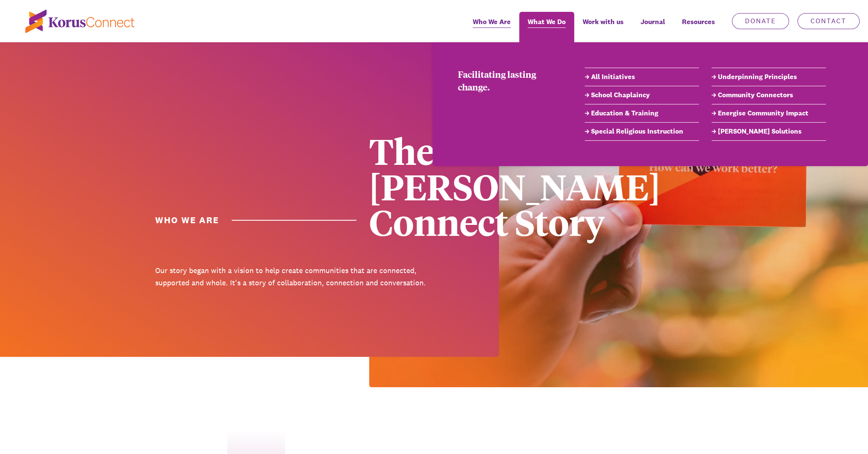 This screenshot has height=454, width=868. I want to click on a: Donate, so click(760, 21).